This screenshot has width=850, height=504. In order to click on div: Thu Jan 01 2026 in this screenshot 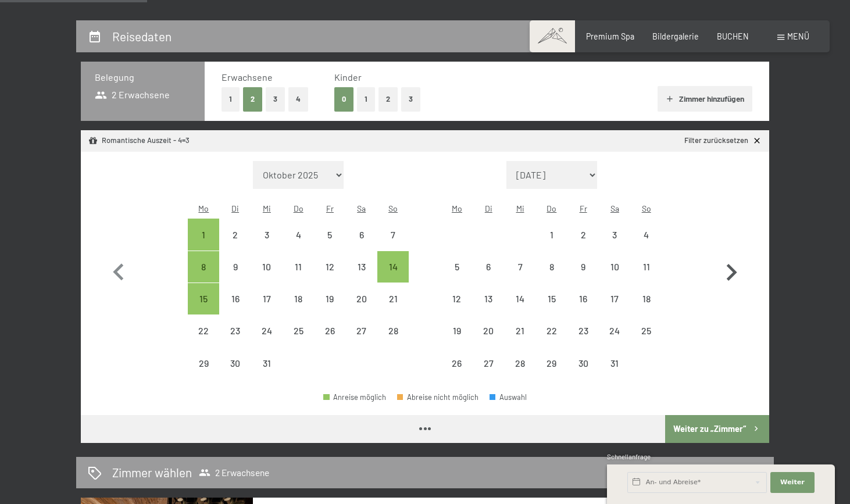, I will do `click(552, 234)`.